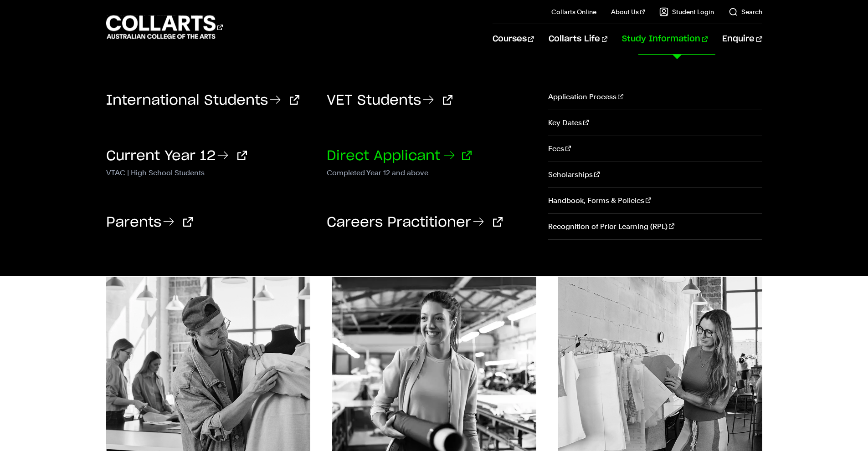 The width and height of the screenshot is (868, 451). I want to click on a: Handbook, Forms & Policies, so click(655, 201).